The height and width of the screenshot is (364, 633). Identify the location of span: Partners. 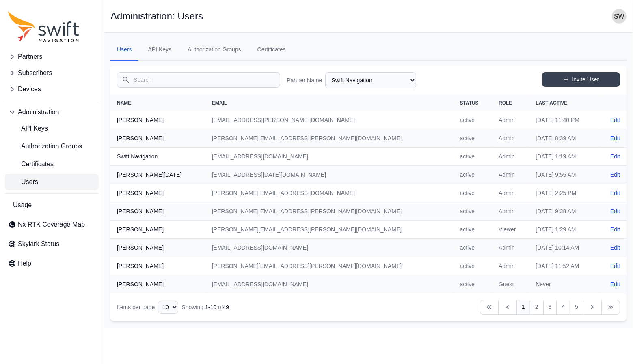
(30, 57).